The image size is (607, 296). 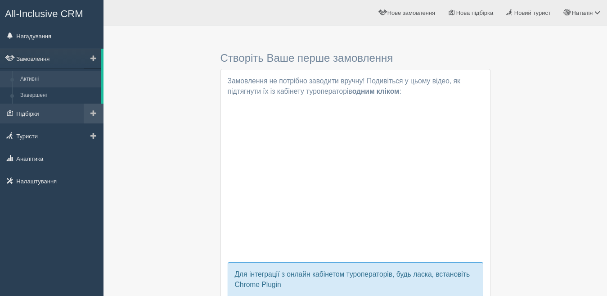 What do you see at coordinates (52, 13) in the screenshot?
I see `a: All-Inclusive CRM` at bounding box center [52, 13].